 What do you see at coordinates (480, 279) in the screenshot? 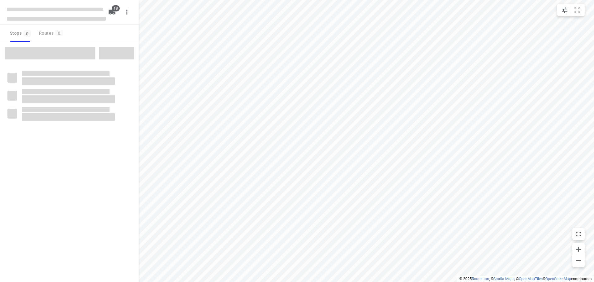
I see `a: Routetitan` at bounding box center [480, 279].